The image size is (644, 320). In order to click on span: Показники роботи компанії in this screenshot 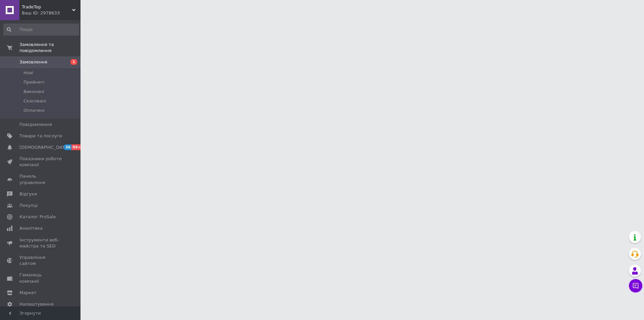, I will do `click(40, 162)`.